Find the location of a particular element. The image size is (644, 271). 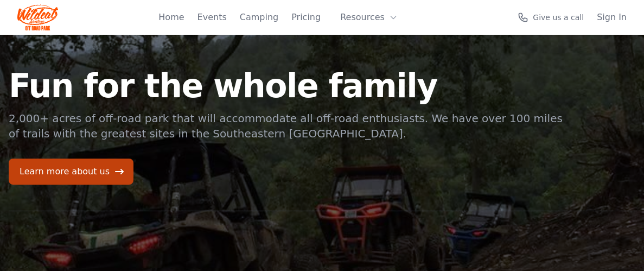

span: Give us a call is located at coordinates (559, 17).